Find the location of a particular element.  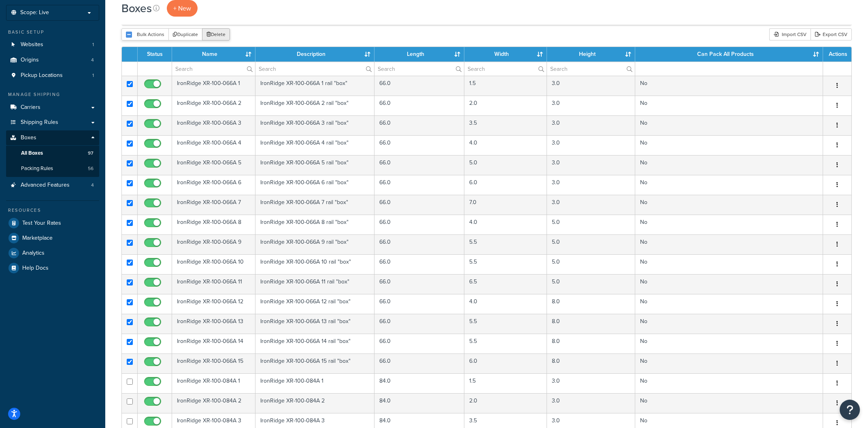

td: IronRidge XR-100-066A 11 is located at coordinates (214, 284).